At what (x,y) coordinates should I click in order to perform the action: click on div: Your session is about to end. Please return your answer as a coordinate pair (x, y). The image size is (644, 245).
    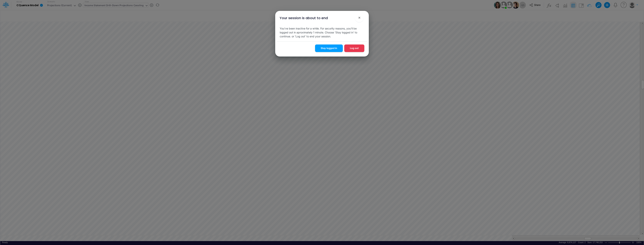
    Looking at the image, I should click on (304, 18).